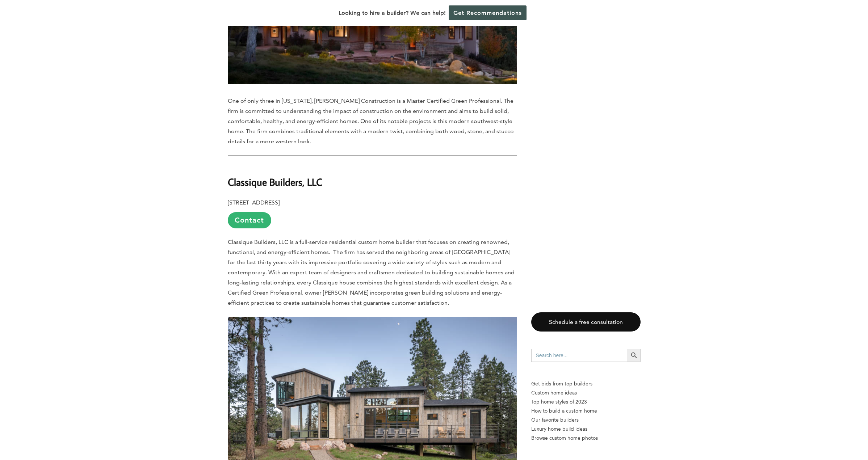 Image resolution: width=868 pixels, height=460 pixels. Describe the element at coordinates (274, 182) in the screenshot. I see `b: Classique Builders, LLC` at that location.